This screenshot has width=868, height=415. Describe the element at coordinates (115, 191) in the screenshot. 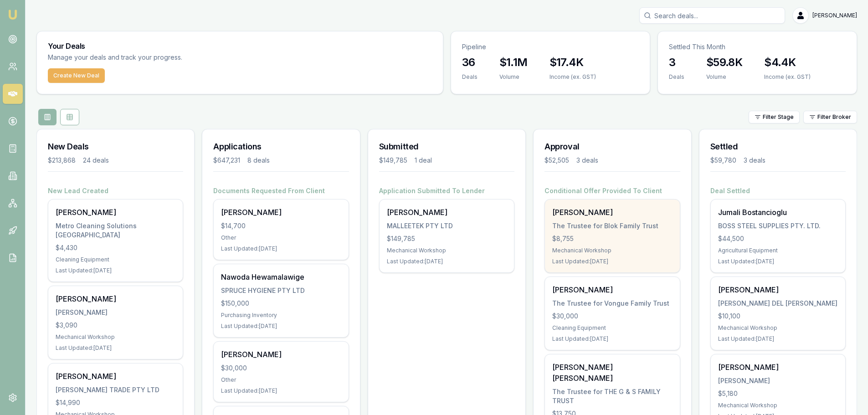

I see `h4: New Lead Created` at that location.